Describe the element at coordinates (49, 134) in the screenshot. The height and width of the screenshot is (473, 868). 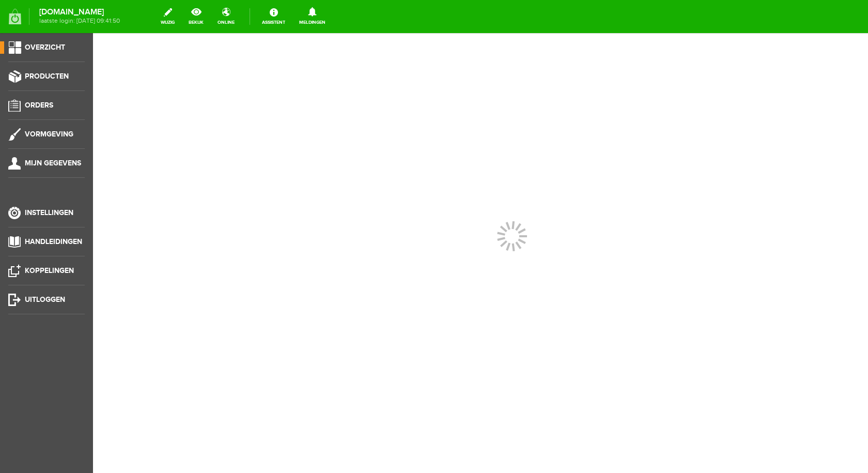
I see `span: Vormgeving` at that location.